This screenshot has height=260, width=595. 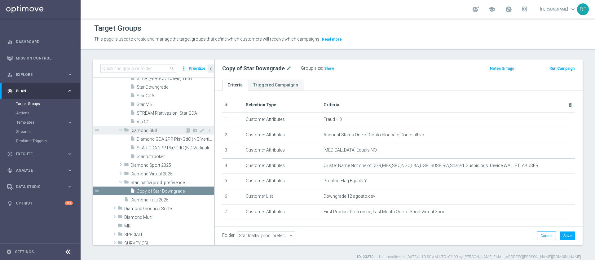 I want to click on button: Notes & Tags, so click(x=502, y=69).